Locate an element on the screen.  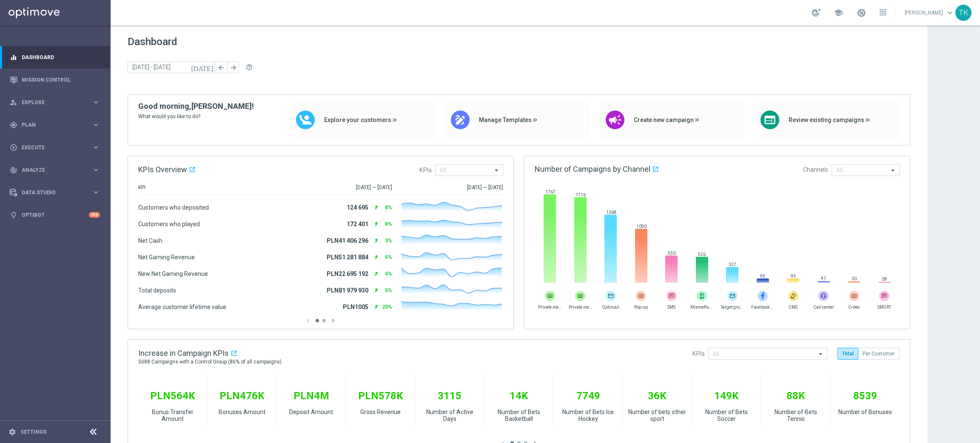
div: Explore is located at coordinates (50, 102).